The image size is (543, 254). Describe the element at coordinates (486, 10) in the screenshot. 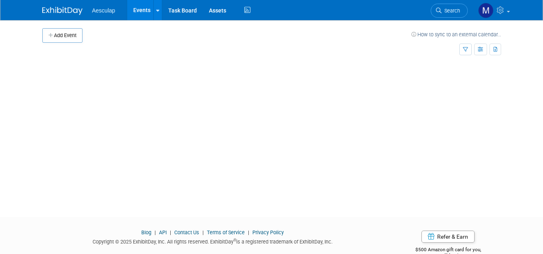

I see `img: Maggie Jenkins` at that location.